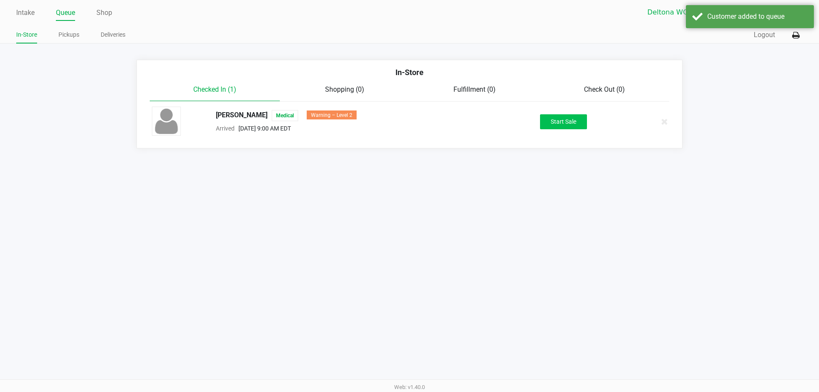 This screenshot has height=392, width=819. What do you see at coordinates (26, 35) in the screenshot?
I see `a: In-Store` at bounding box center [26, 35].